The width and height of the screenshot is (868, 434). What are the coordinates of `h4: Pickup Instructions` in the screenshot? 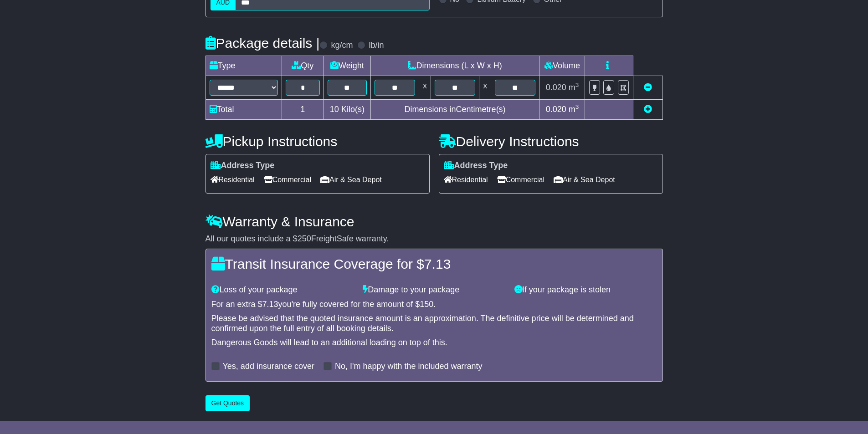 It's located at (318, 141).